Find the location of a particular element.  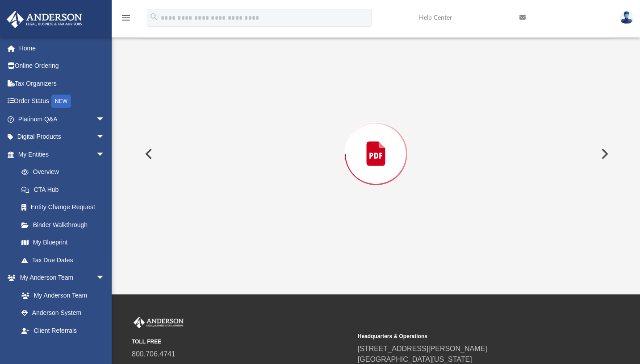

a: Overview is located at coordinates (65, 172).